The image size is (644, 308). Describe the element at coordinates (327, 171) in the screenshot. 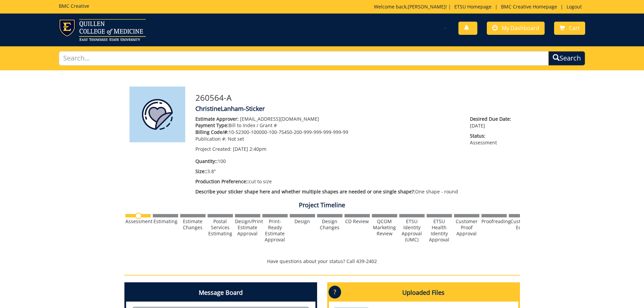

I see `p: 3.8"` at that location.